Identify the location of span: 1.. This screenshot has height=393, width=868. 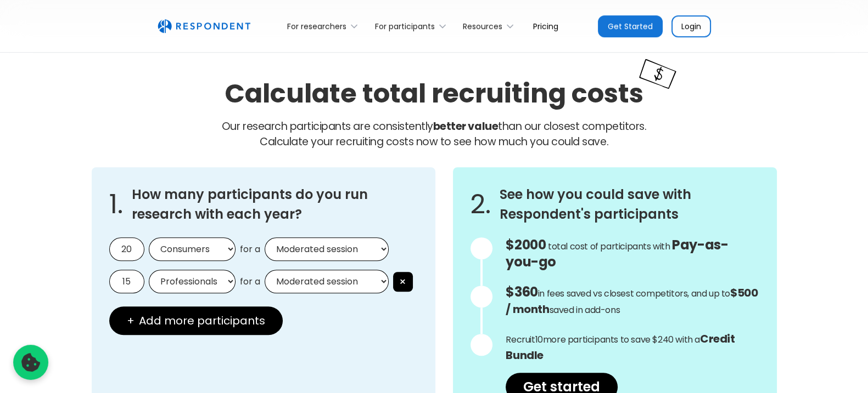
(116, 204).